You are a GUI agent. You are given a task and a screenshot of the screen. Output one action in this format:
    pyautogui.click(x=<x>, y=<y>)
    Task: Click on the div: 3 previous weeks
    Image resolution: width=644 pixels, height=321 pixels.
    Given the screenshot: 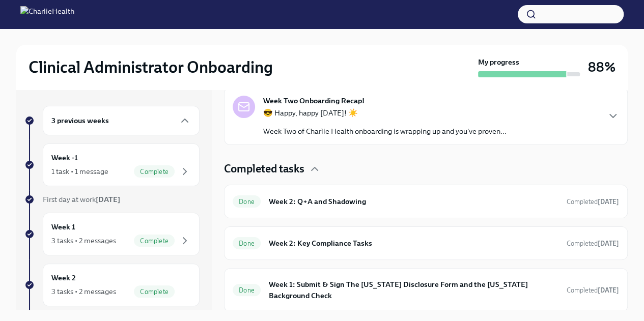 What is the action you would take?
    pyautogui.click(x=121, y=120)
    